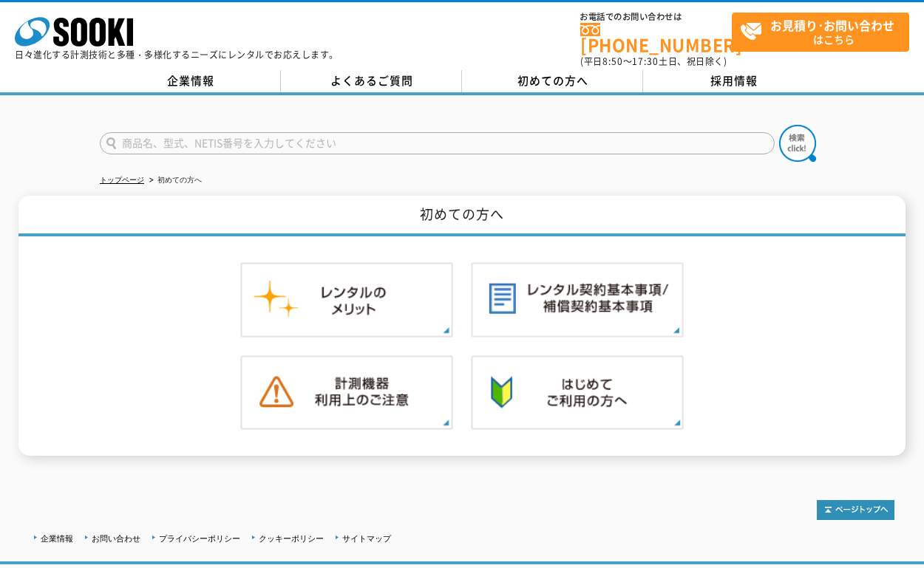  Describe the element at coordinates (347, 393) in the screenshot. I see `img: 計測機器ご利用上のご注意` at that location.